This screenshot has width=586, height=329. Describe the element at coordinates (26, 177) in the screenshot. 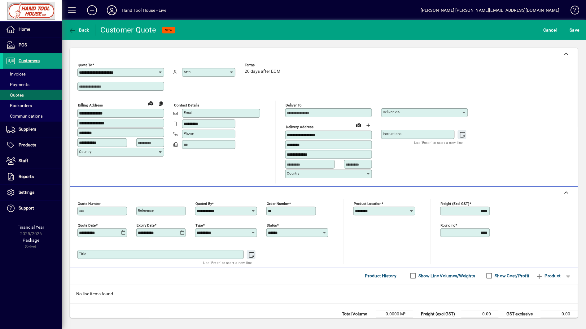

I see `span: Reports` at that location.